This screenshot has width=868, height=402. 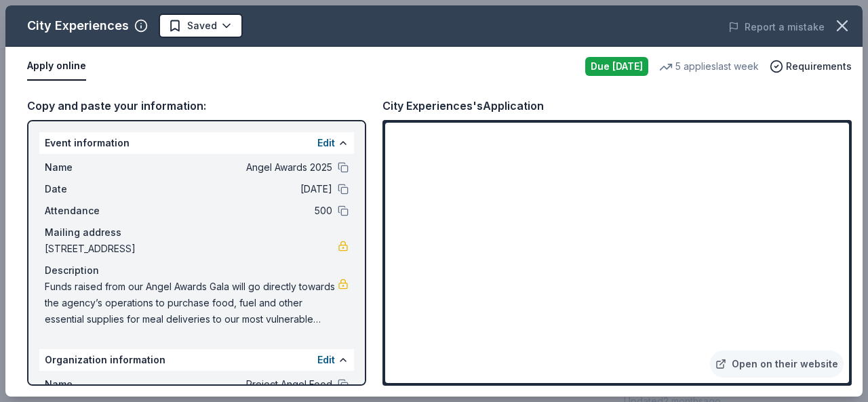 What do you see at coordinates (777, 364) in the screenshot?
I see `a: Open on their website` at bounding box center [777, 364].